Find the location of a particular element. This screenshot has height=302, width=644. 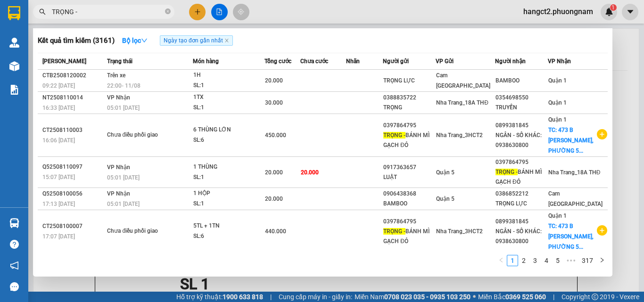

strong: Bộ lọc is located at coordinates (135, 40).